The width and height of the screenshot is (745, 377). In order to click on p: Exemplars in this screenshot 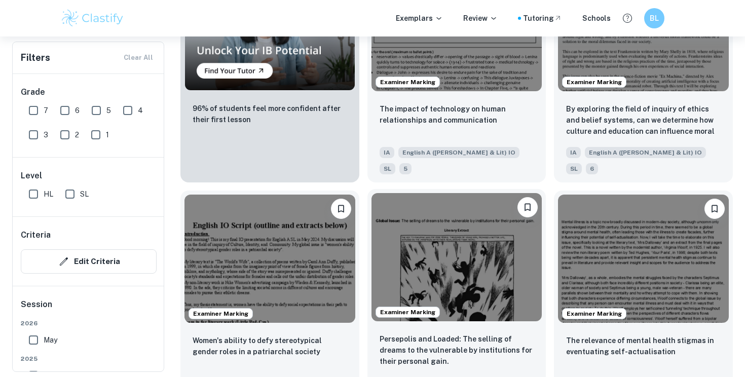, I will do `click(419, 18)`.